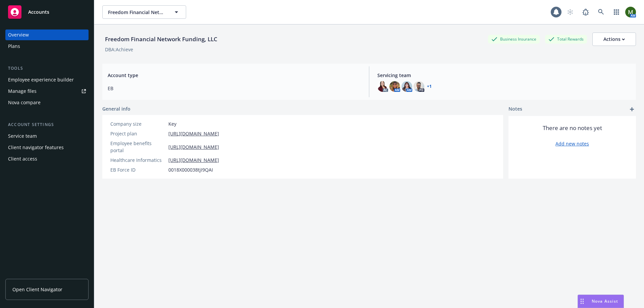  What do you see at coordinates (138, 170) in the screenshot?
I see `div: EB Force ID` at bounding box center [138, 170].